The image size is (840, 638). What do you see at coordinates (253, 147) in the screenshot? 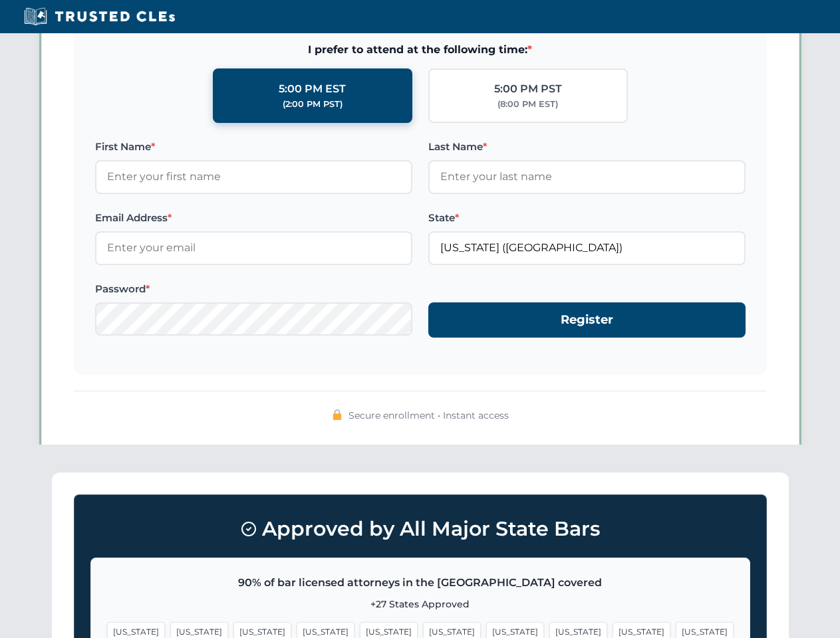
I see `label: First Name` at bounding box center [253, 147].